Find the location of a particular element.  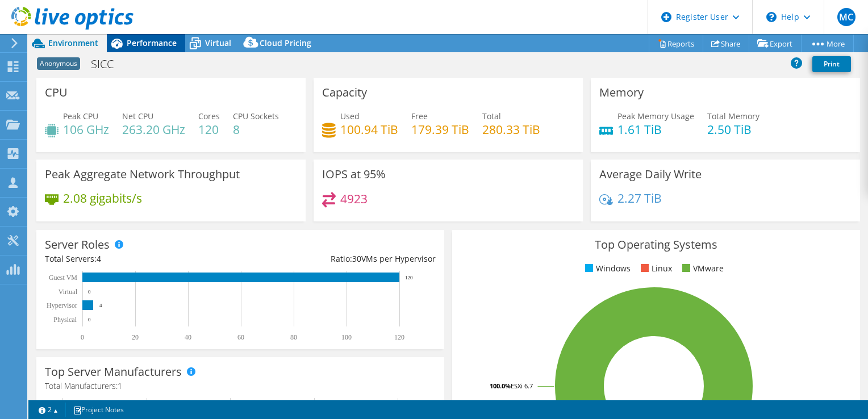

h4: 106 GHz is located at coordinates (86, 129).